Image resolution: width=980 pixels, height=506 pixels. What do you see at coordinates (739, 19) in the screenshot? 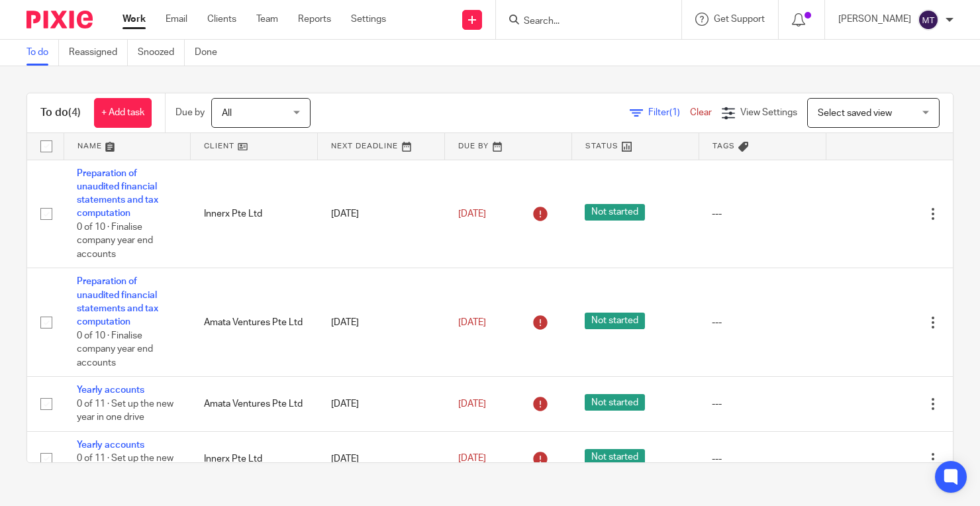
I see `span: Get Support` at bounding box center [739, 19].